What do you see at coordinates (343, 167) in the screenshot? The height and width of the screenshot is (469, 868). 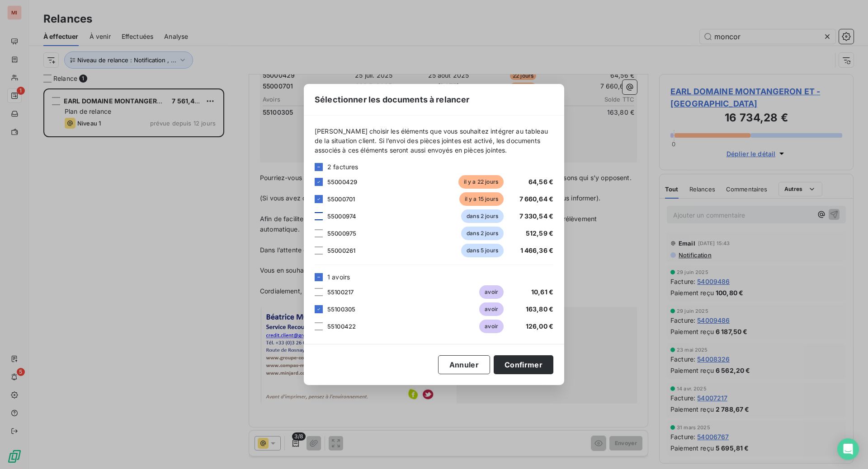 I see `span: 2 factures` at bounding box center [343, 167].